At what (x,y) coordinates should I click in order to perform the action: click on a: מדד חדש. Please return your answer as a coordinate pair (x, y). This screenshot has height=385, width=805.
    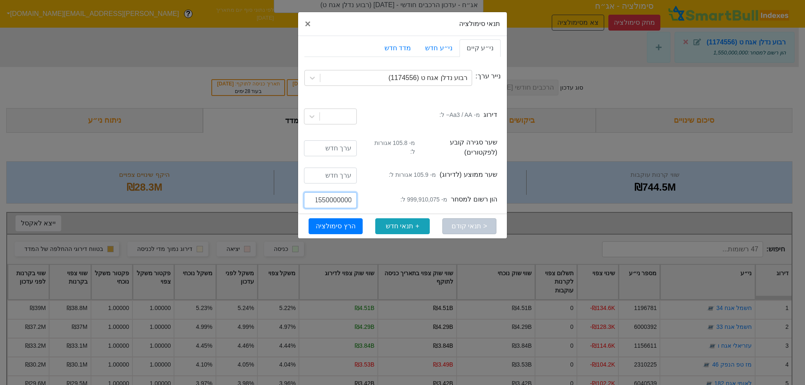
    Looking at the image, I should click on (397, 48).